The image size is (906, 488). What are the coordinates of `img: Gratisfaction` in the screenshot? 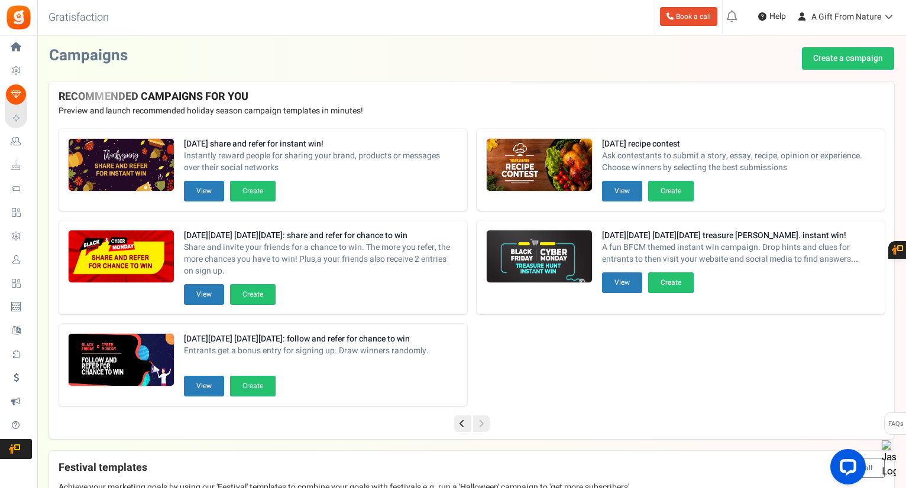 It's located at (18, 17).